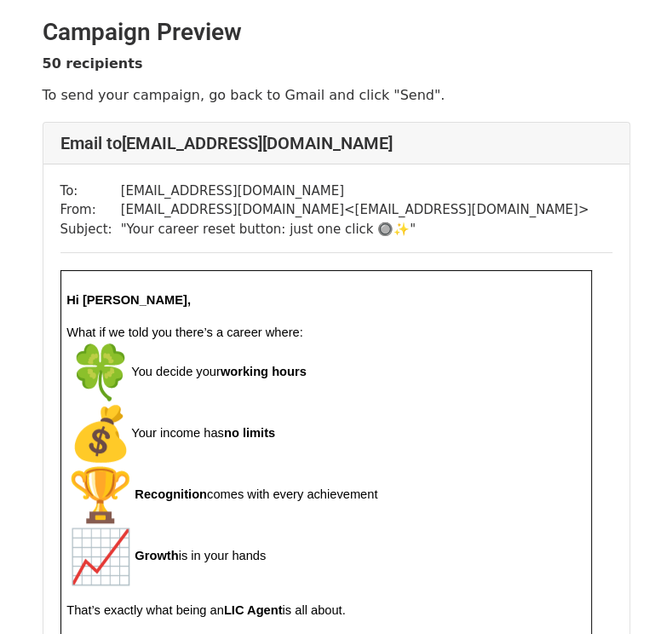 The width and height of the screenshot is (672, 634). Describe the element at coordinates (253, 610) in the screenshot. I see `span: LIC Agent` at that location.